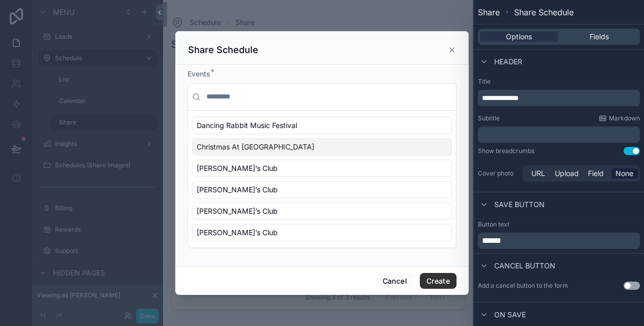 This screenshot has width=644, height=326. Describe the element at coordinates (599, 36) in the screenshot. I see `span: Fields` at that location.